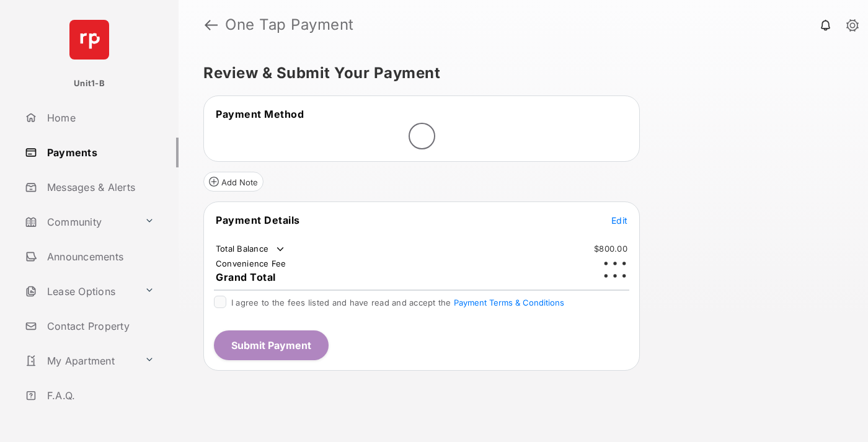  Describe the element at coordinates (271, 346) in the screenshot. I see `button: Submit Payment` at that location.